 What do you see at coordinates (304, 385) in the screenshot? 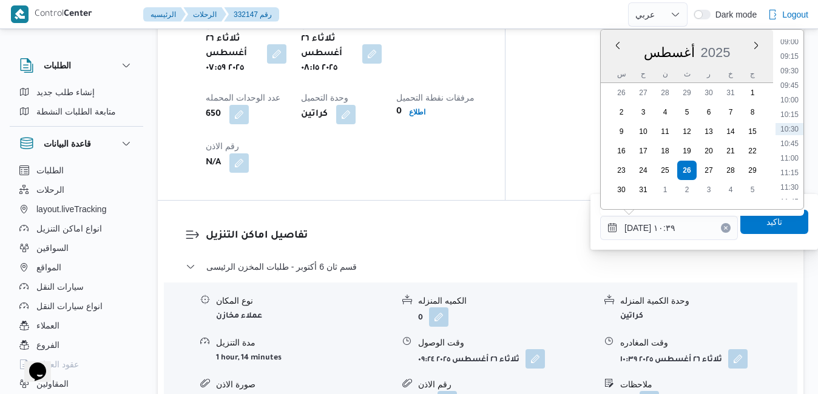
I see `div: صورة الاذن` at bounding box center [304, 385].